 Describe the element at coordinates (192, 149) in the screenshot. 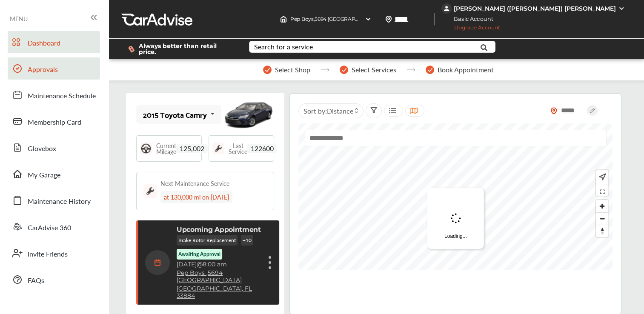

I see `span: 125,002` at that location.